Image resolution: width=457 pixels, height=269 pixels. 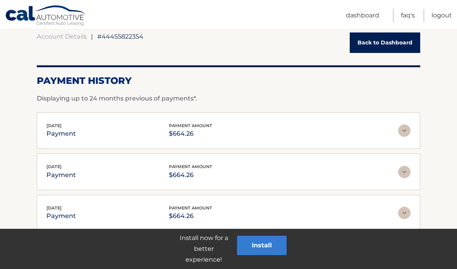 I want to click on a: Back to Dashboard, so click(x=385, y=43).